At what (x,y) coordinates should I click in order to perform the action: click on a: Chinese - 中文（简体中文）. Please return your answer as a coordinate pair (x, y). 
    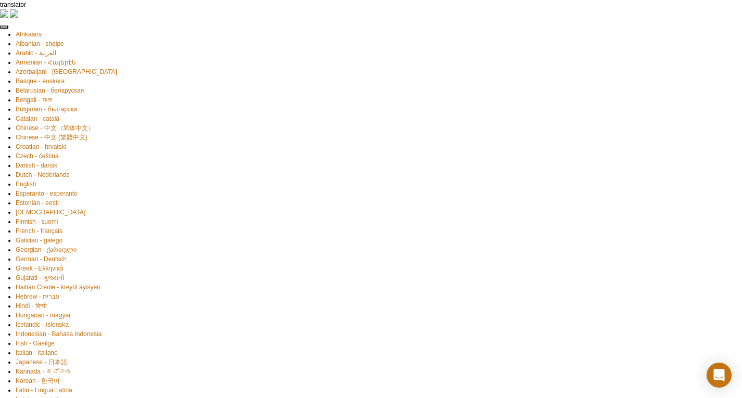
    Looking at the image, I should click on (55, 128).